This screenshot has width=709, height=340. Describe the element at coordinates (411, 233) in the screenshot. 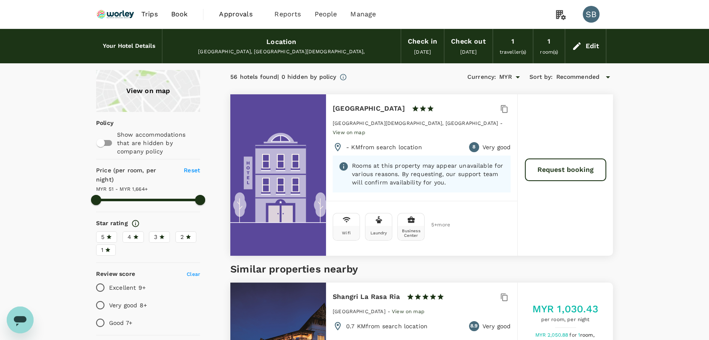

I see `div: Business Center` at that location.